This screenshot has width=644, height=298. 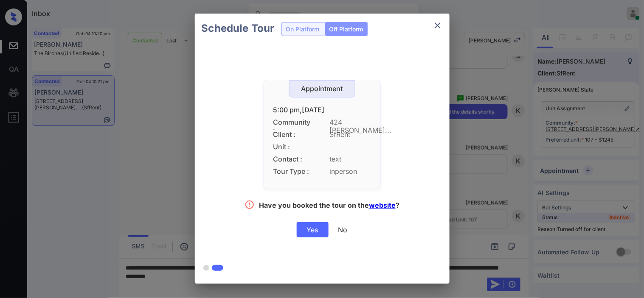 What do you see at coordinates (292, 122) in the screenshot?
I see `span: Community :` at bounding box center [292, 122].